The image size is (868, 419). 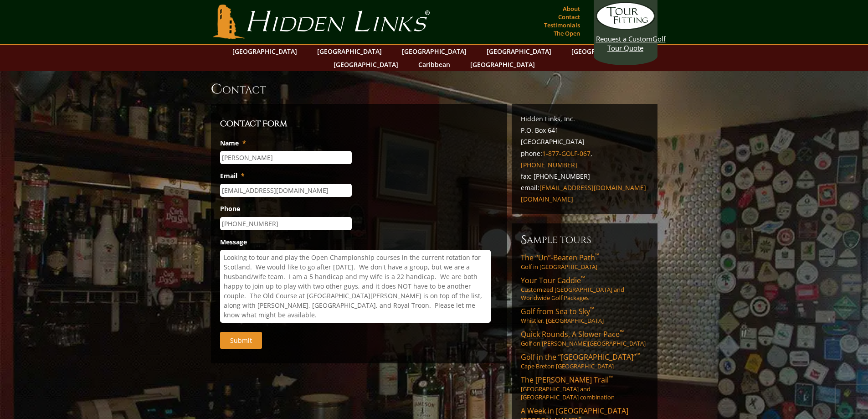 I want to click on a: 1-877-GOLF-067, so click(x=566, y=153).